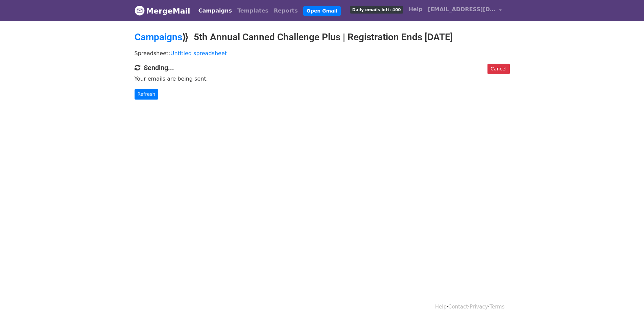 The height and width of the screenshot is (320, 644). I want to click on img: MergeMail logo, so click(140, 10).